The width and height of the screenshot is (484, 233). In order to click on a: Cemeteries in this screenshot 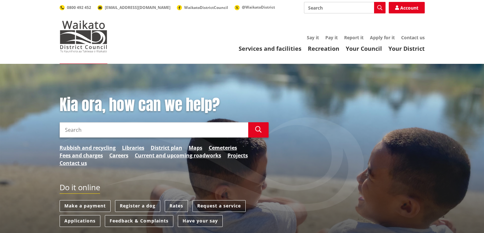, I will do `click(223, 147)`.